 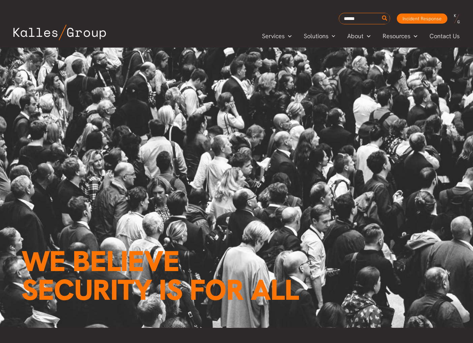 I want to click on a: ResourcesMenu Toggle, so click(x=400, y=36).